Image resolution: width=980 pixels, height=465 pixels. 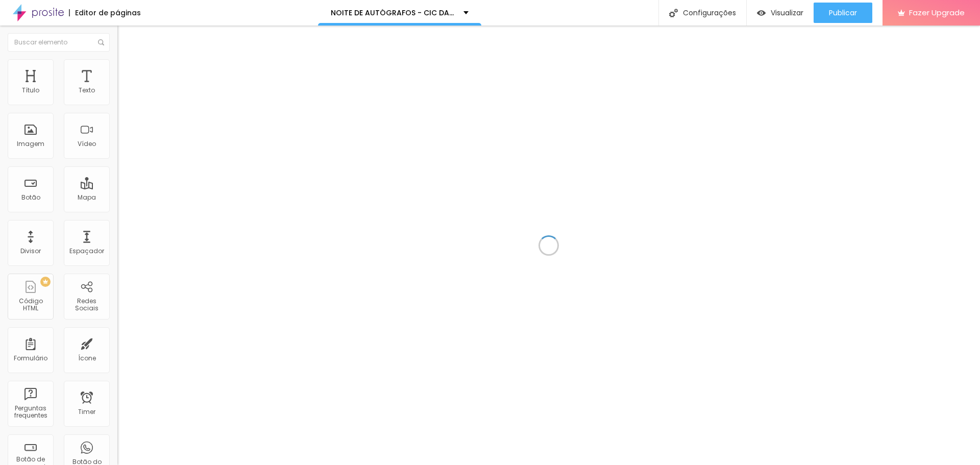 I want to click on button: Publicar, so click(x=842, y=13).